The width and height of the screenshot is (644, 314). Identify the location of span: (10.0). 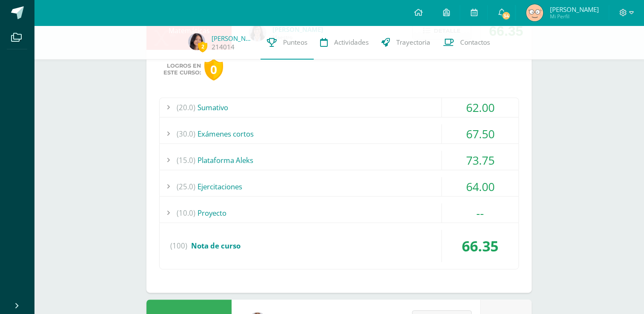
(186, 212).